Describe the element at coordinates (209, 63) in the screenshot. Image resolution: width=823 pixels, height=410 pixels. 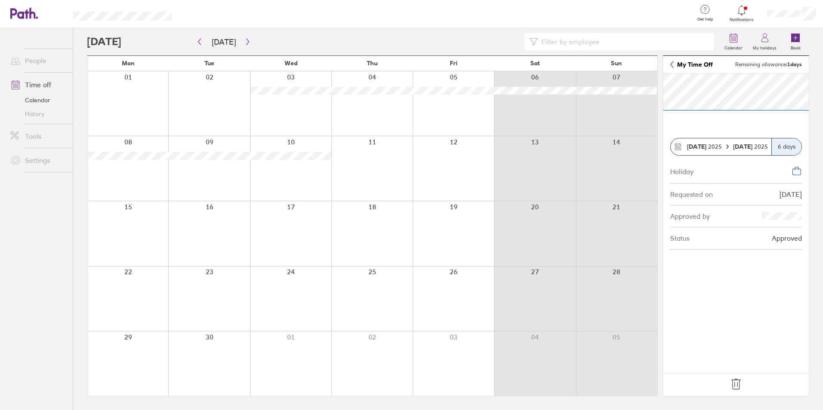
I see `span: Tue` at that location.